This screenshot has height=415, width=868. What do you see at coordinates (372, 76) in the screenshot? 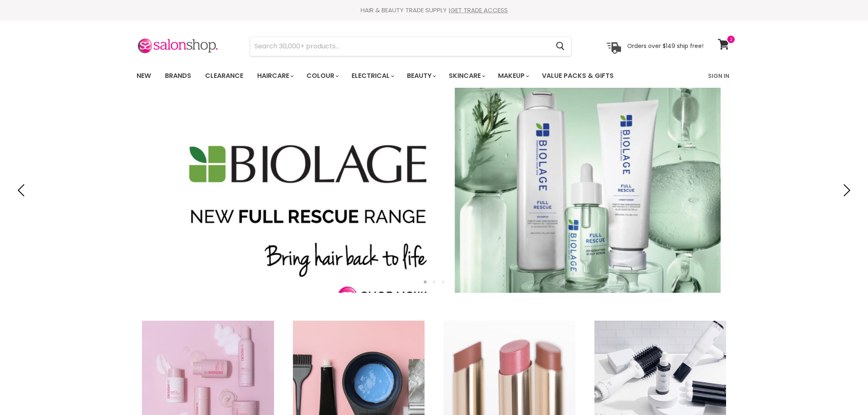
I see `a: Electrical` at bounding box center [372, 76].